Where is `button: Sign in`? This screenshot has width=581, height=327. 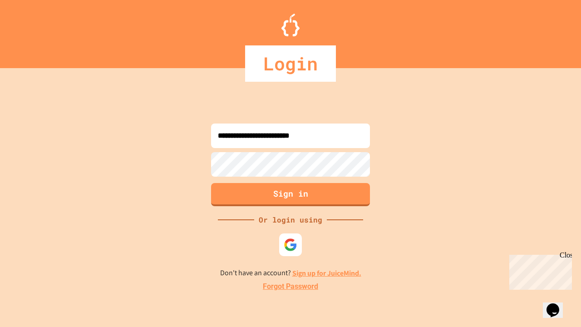 button: Sign in is located at coordinates (290, 194).